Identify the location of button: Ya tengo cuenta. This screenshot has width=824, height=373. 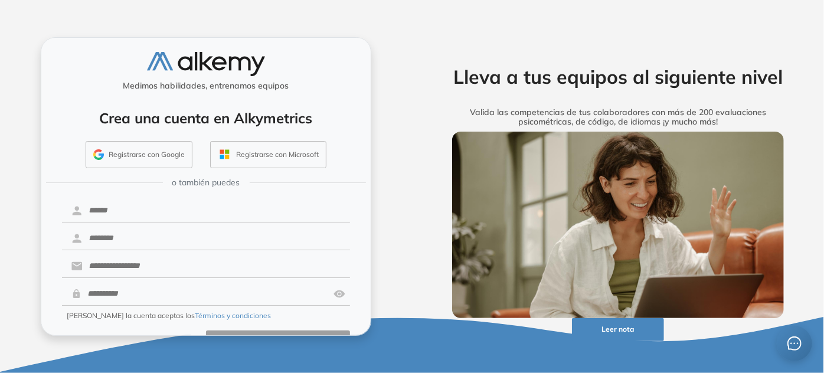
(134, 342).